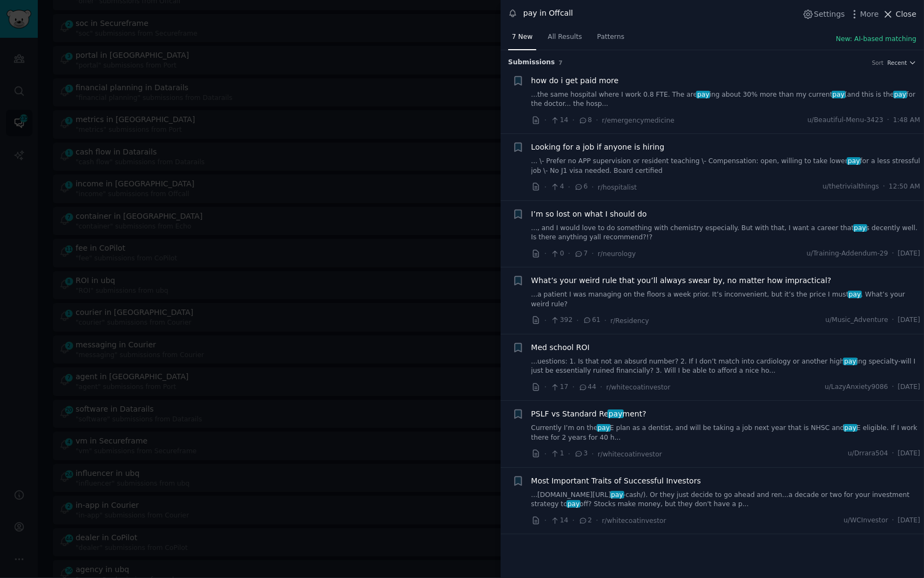 This screenshot has width=924, height=578. I want to click on span: u/thetrivialthings, so click(850, 187).